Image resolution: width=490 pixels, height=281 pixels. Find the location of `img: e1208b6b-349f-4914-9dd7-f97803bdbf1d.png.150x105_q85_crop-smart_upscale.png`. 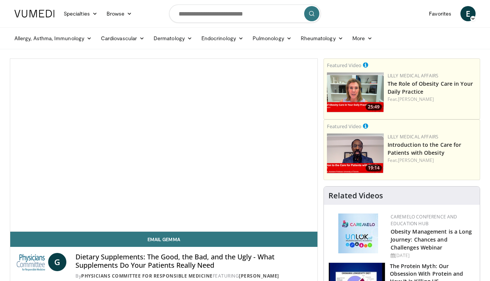

img: e1208b6b-349f-4914-9dd7-f97803bdbf1d.png.150x105_q85_crop-smart_upscale.png is located at coordinates (355, 92).